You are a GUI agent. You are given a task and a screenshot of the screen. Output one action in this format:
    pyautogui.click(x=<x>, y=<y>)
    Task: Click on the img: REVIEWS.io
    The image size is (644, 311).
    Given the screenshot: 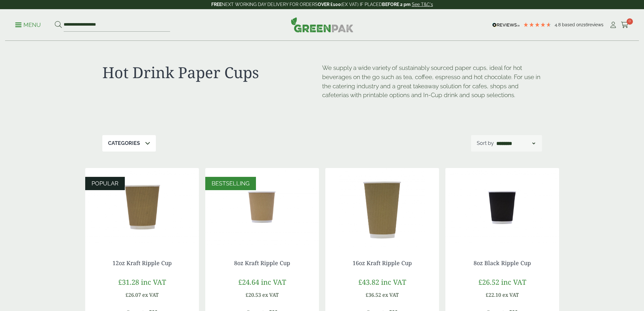 What is the action you would take?
    pyautogui.click(x=506, y=25)
    